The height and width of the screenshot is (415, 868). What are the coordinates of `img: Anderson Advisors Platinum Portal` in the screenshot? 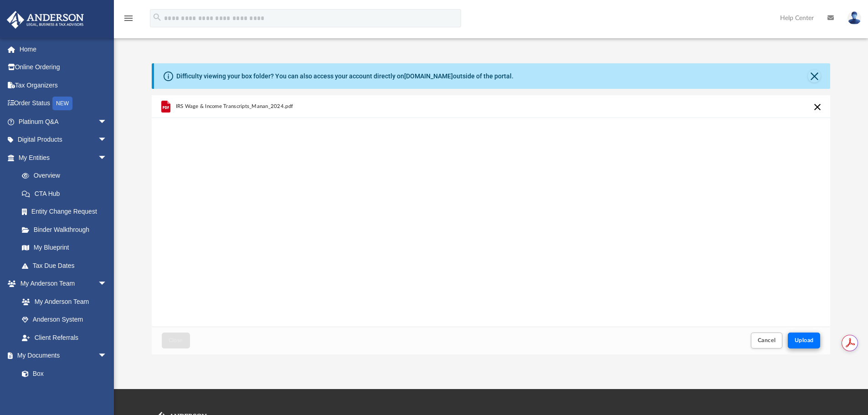 It's located at (45, 20).